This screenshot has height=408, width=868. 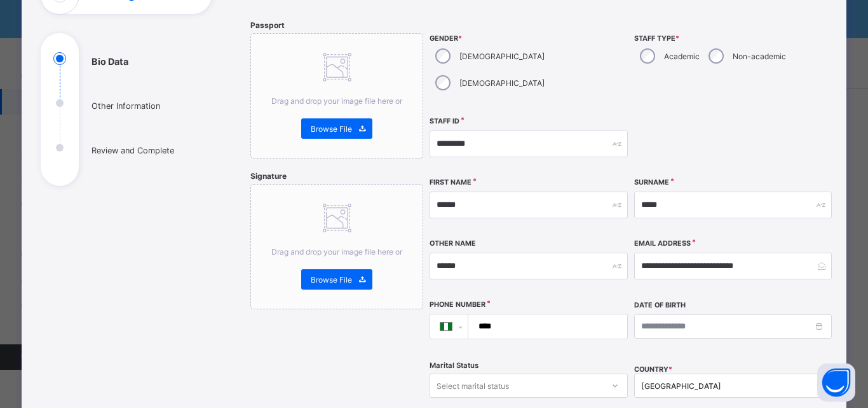 What do you see at coordinates (268, 25) in the screenshot?
I see `span: Passport` at bounding box center [268, 25].